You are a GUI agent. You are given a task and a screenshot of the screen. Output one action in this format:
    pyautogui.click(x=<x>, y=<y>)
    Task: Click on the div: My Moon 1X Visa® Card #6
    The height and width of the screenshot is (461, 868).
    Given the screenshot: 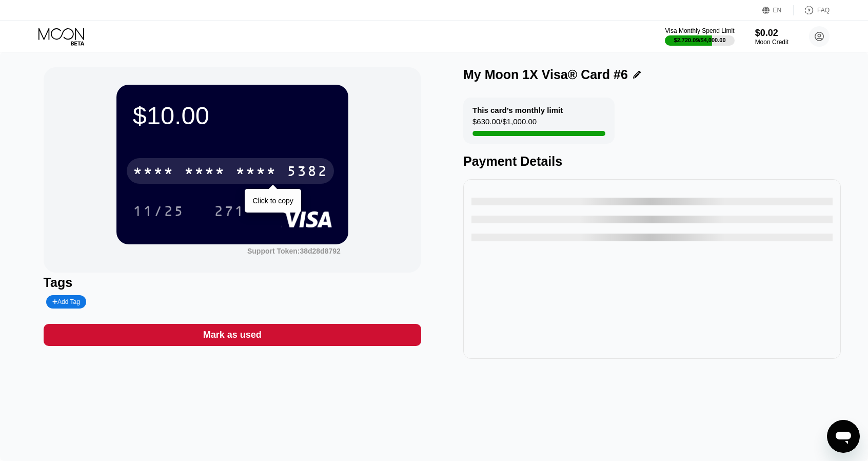 What is the action you would take?
    pyautogui.click(x=545, y=74)
    